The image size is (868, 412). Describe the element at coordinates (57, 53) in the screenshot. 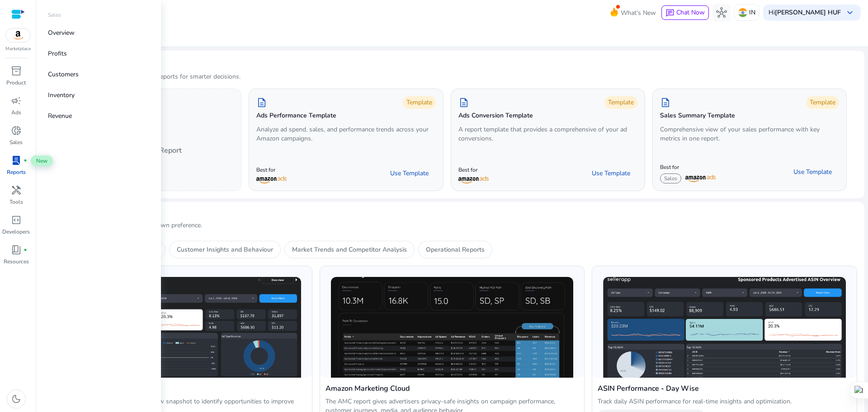

I see `p: Profits` at that location.